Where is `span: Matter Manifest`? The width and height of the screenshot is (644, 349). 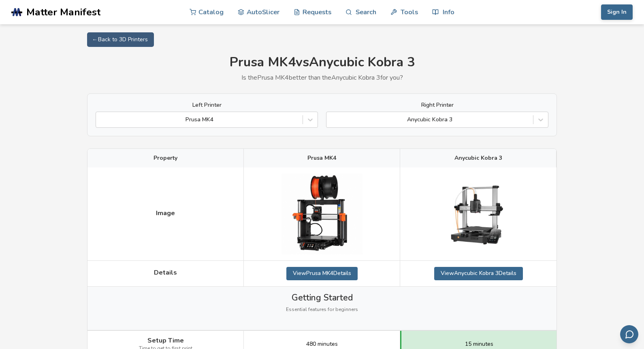 span: Matter Manifest is located at coordinates (63, 12).